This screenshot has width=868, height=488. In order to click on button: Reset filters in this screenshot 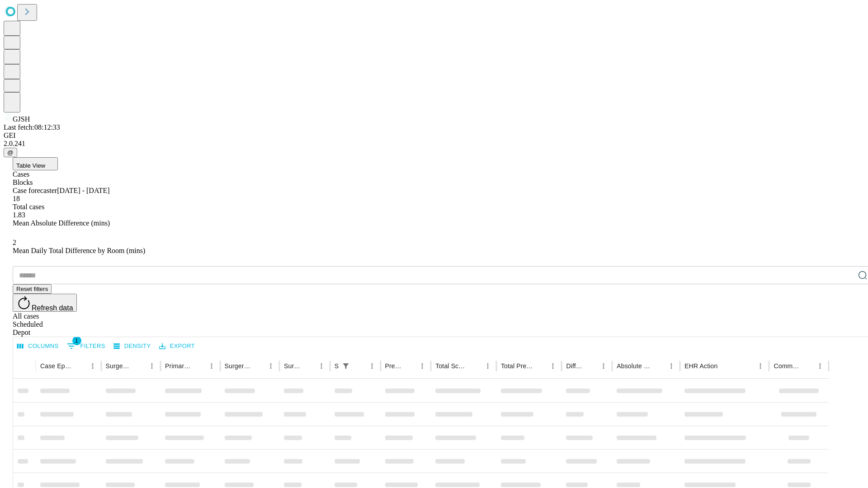, I will do `click(32, 289)`.